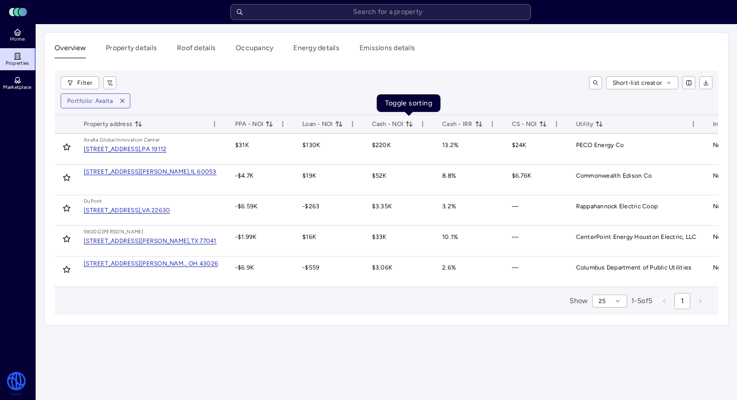 This screenshot has width=737, height=400. I want to click on span: CS - NOI, so click(530, 124).